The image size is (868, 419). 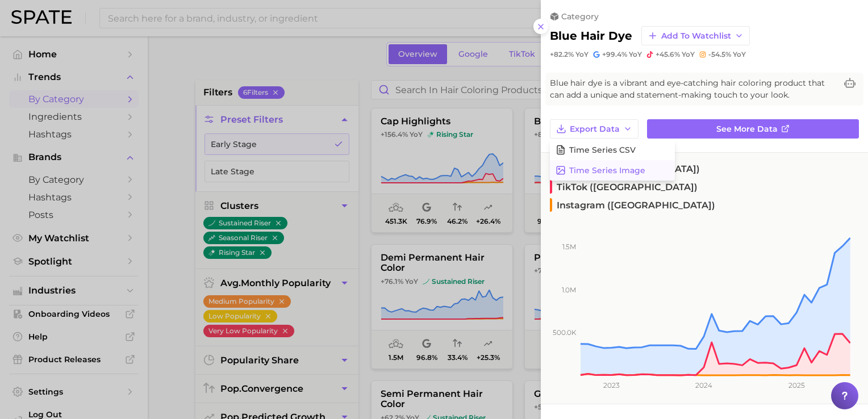 I want to click on span: +45.6%, so click(x=667, y=54).